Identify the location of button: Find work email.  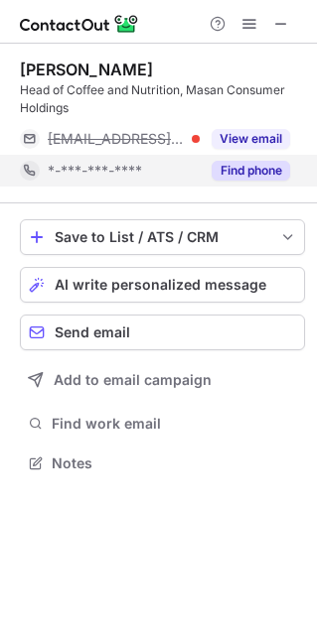
(162, 424).